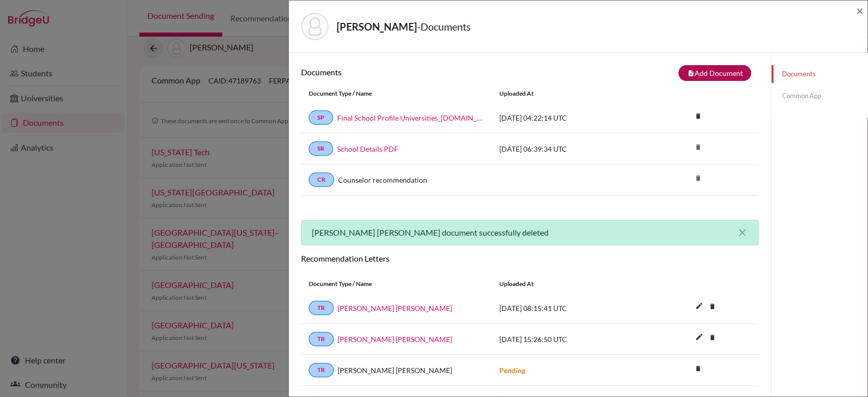 Image resolution: width=868 pixels, height=397 pixels. What do you see at coordinates (530, 258) in the screenshot?
I see `h6: Recommendation Letters` at bounding box center [530, 258].